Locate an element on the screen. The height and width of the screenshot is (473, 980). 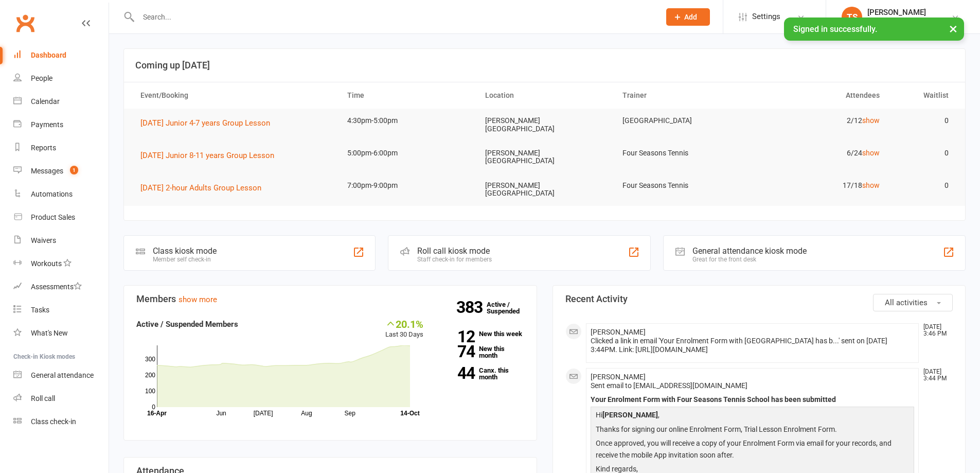
div: Class kiosk mode is located at coordinates (185, 251).